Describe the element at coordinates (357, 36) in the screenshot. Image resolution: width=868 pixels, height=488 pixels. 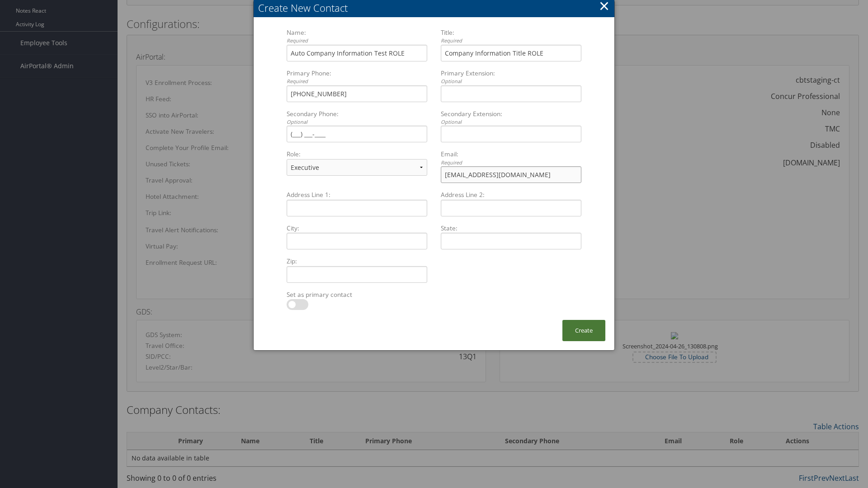
I see `label: Name:` at that location.